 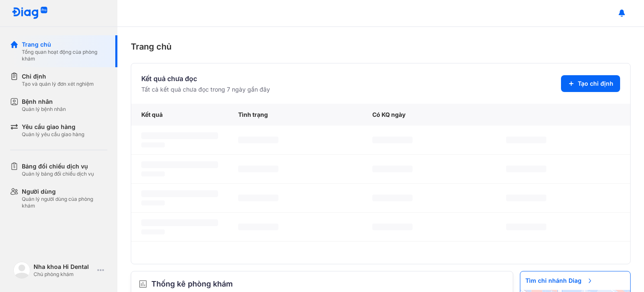 I want to click on div: Kết quả chưa đọc, so click(x=205, y=79).